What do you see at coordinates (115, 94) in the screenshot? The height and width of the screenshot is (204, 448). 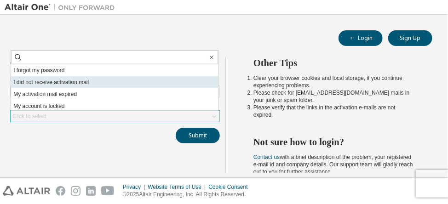 I see `li: My activation mail expired` at bounding box center [115, 94].